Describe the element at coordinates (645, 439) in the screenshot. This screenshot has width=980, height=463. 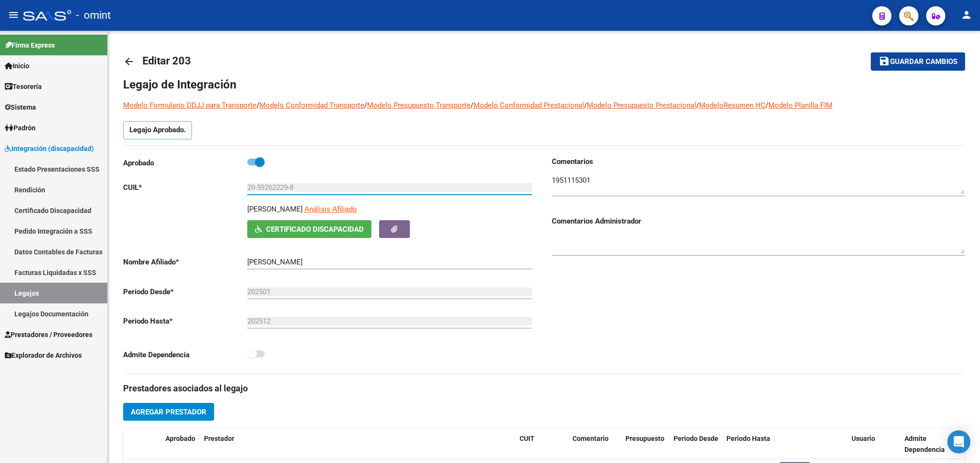
I see `span: Presupuesto` at that location.